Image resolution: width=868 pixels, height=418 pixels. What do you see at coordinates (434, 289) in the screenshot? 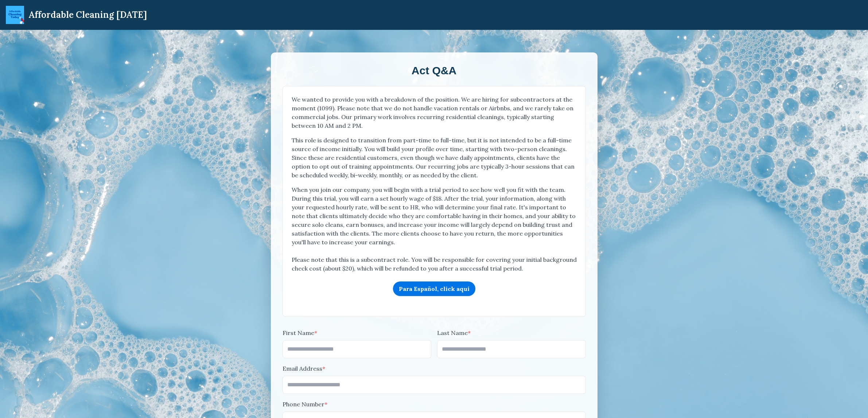
I see `a: Para Español, click aquí` at bounding box center [434, 289].